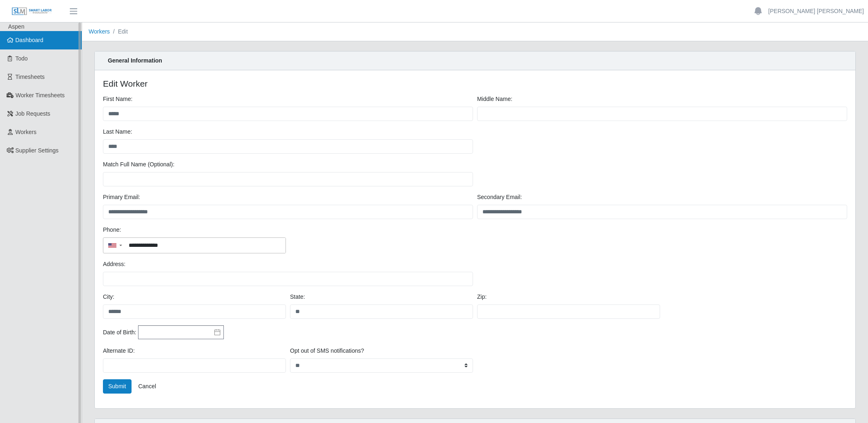 This screenshot has width=868, height=423. Describe the element at coordinates (29, 40) in the screenshot. I see `span: Dashboard` at that location.